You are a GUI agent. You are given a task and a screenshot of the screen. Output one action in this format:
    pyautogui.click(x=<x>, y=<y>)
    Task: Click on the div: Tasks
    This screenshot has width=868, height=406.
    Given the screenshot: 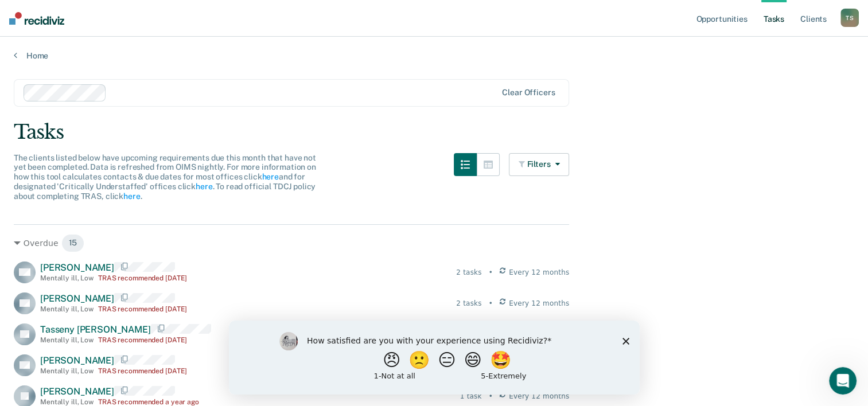 What is the action you would take?
    pyautogui.click(x=434, y=132)
    